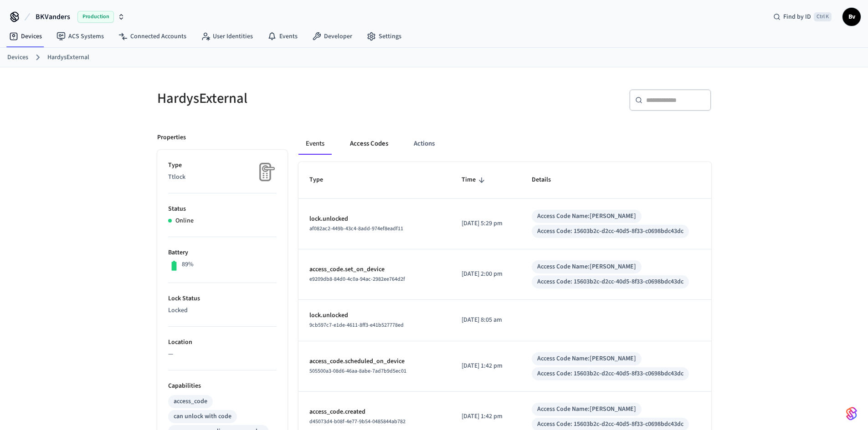  I want to click on span: 505500a3-08d6-46aa-8abe-7ad7b9d5ec01, so click(358, 371).